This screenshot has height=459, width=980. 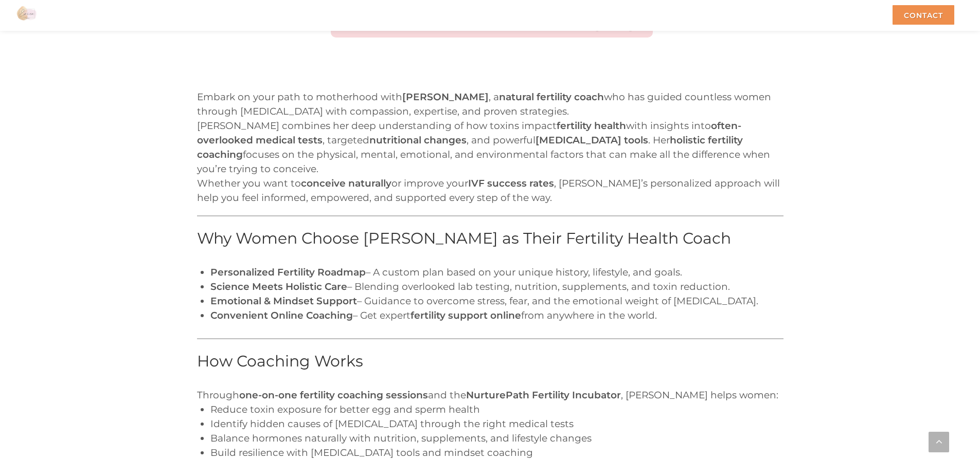 What do you see at coordinates (497, 272) in the screenshot?
I see `div: – A custom plan based on your unique history, lifestyle, and goals.` at bounding box center [497, 272].